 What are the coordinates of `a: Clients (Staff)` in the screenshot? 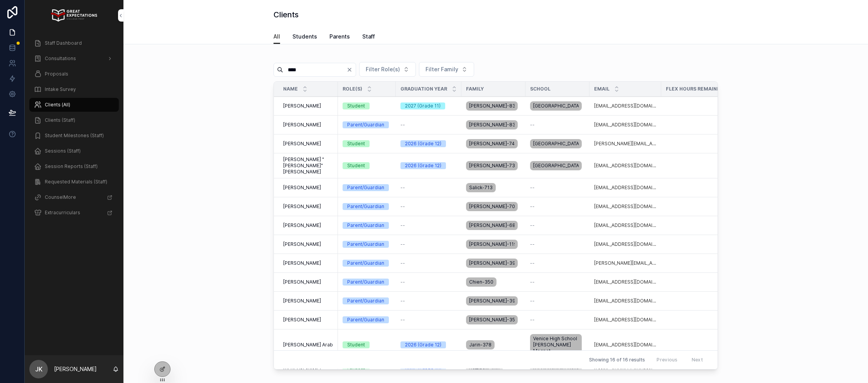 It's located at (74, 121).